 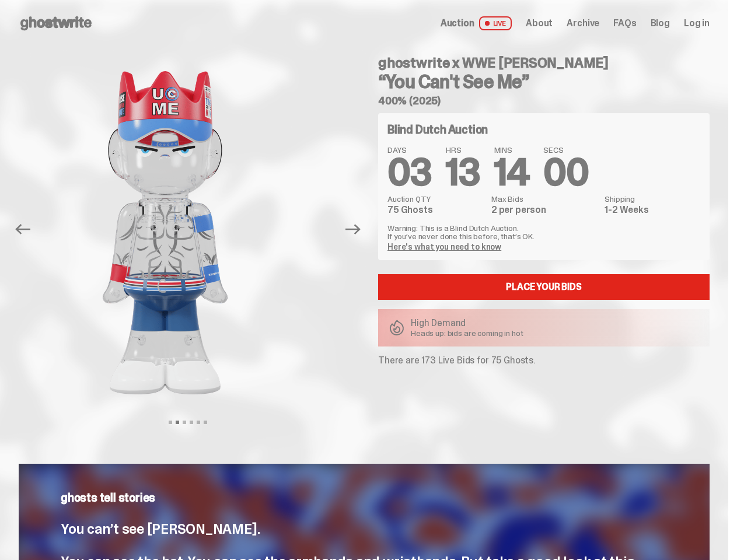 What do you see at coordinates (467, 324) in the screenshot?
I see `p: High Demand` at bounding box center [467, 324].